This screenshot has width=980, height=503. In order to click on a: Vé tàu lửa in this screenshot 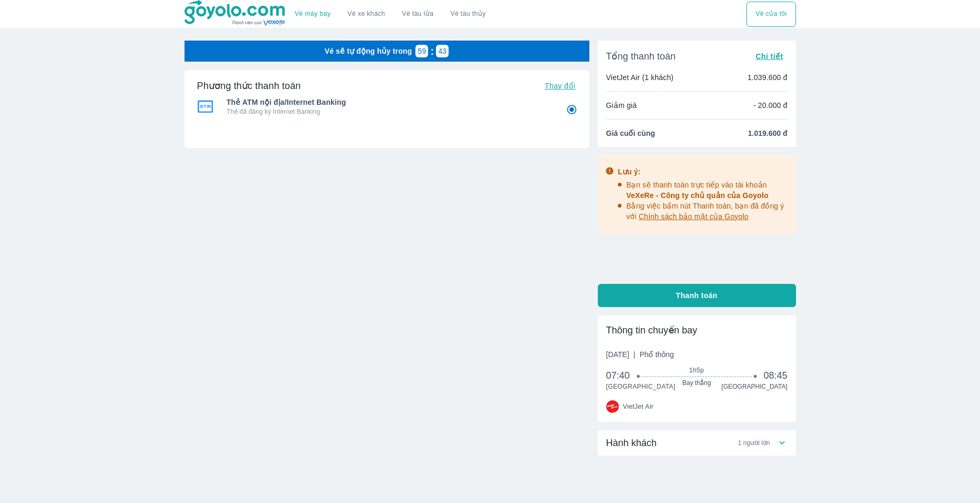, I will do `click(418, 14)`.